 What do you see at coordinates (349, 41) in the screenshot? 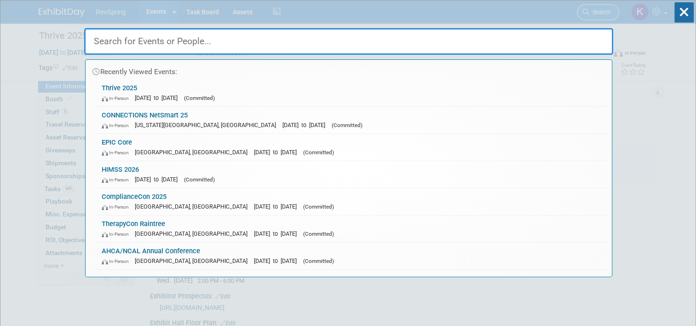
I see `input: Search for Events or People...` at bounding box center [349, 41].